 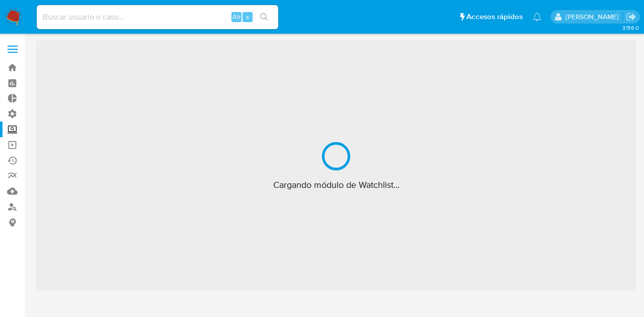 What do you see at coordinates (336, 185) in the screenshot?
I see `span: Cargando módulo de Watchlist...` at bounding box center [336, 185].